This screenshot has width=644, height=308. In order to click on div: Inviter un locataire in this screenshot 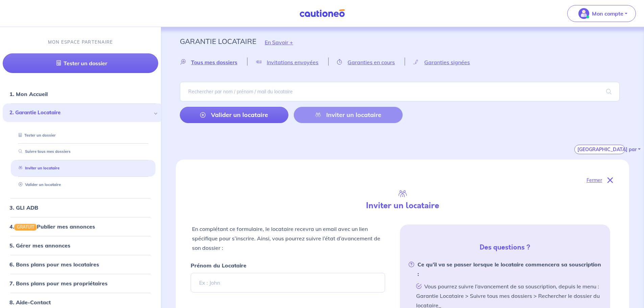, I will do `click(83, 168)`.